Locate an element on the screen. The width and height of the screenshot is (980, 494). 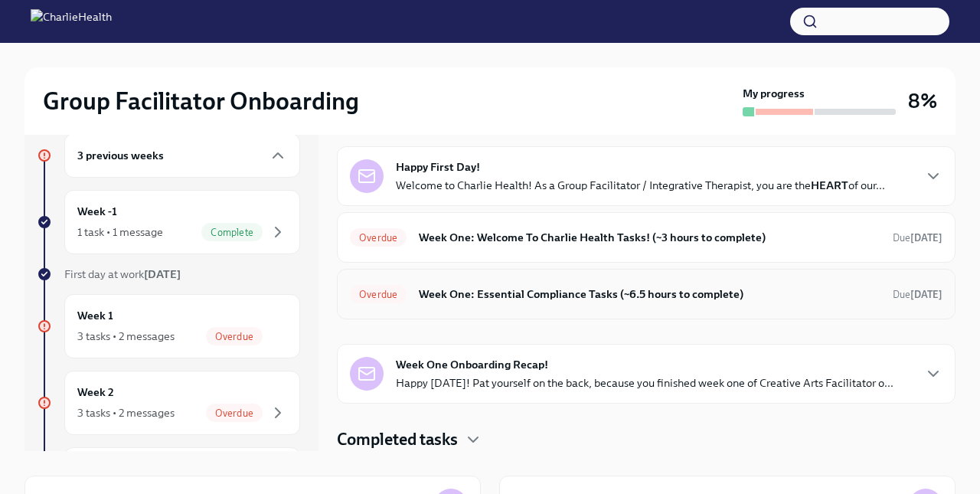
span: Complete is located at coordinates (232, 232).